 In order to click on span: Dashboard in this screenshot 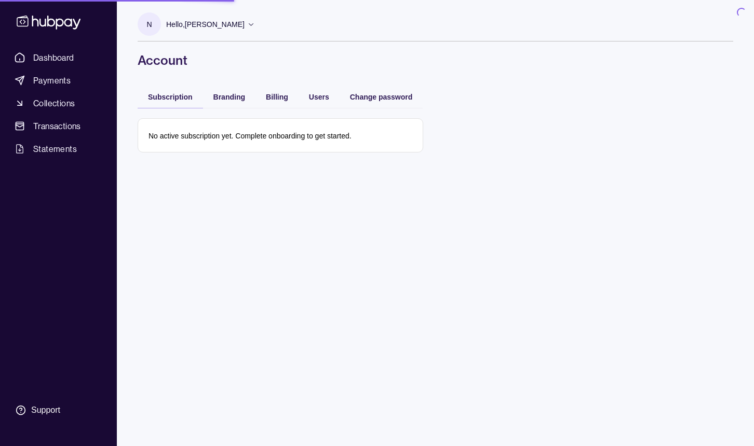, I will do `click(53, 58)`.